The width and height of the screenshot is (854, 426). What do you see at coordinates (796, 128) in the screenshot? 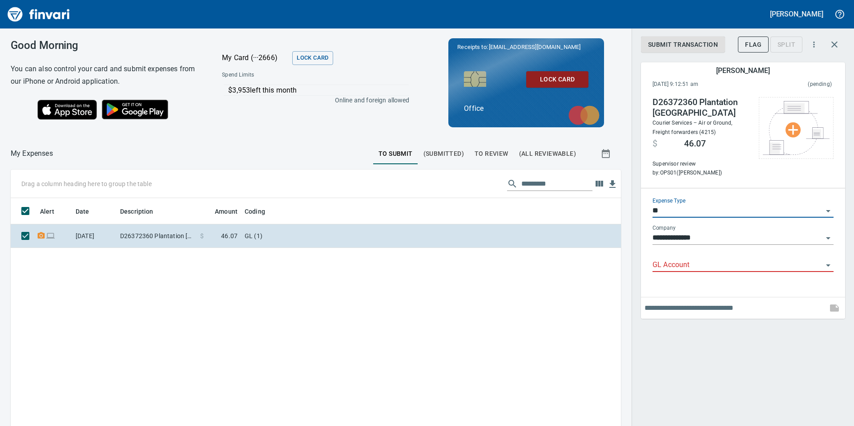
I see `img: Select file` at bounding box center [796, 128].